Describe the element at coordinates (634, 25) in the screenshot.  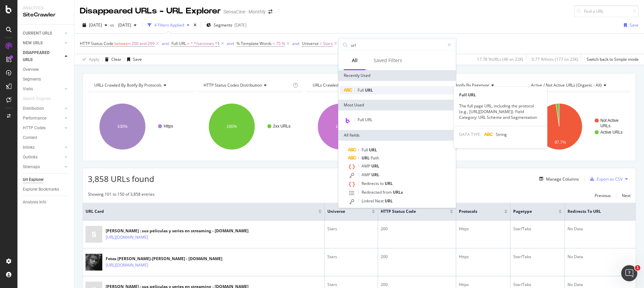
I see `div: Save` at that location.